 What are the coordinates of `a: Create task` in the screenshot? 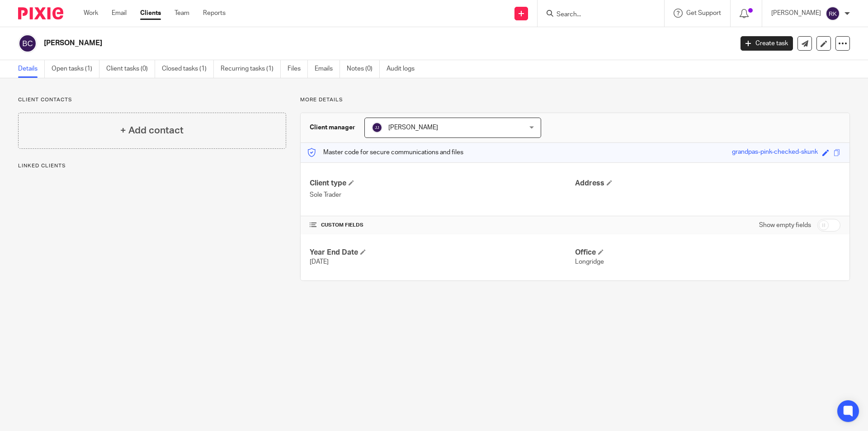 It's located at (767, 43).